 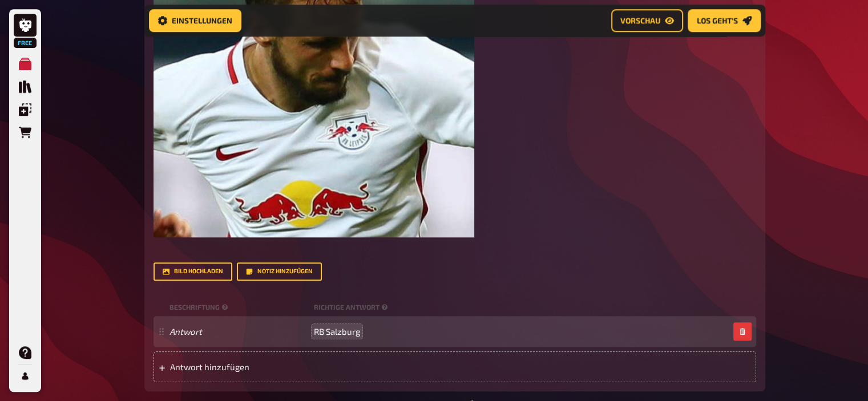 What do you see at coordinates (193, 272) in the screenshot?
I see `button: Bild hochladen` at bounding box center [193, 272].